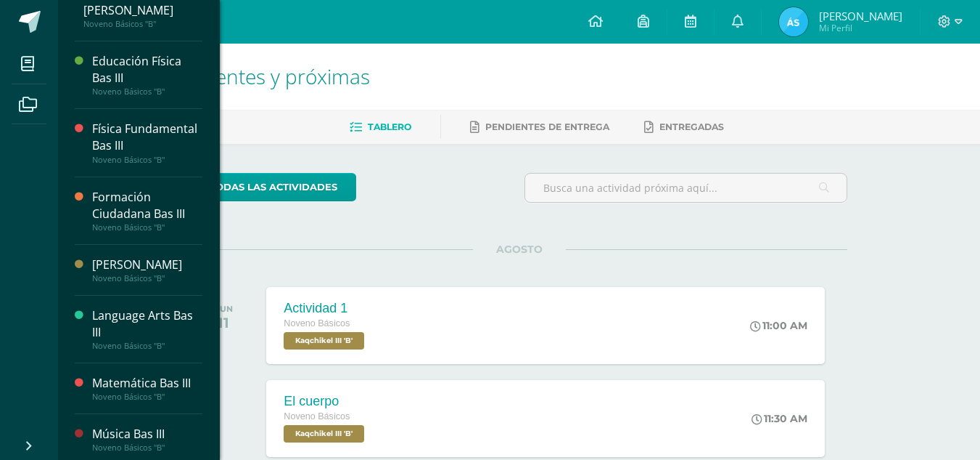 This screenshot has height=460, width=980. Describe the element at coordinates (547, 126) in the screenshot. I see `span: Pendientes de entrega` at that location.